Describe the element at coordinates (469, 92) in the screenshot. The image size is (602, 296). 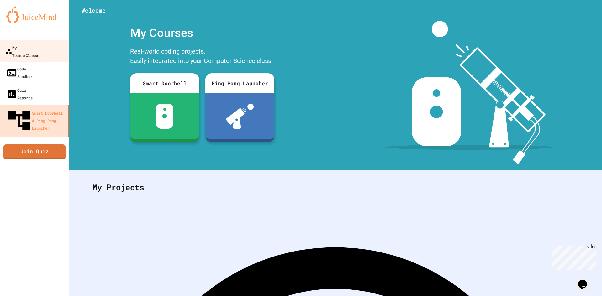
I see `img: banner-image-my-projects.png` at that location.